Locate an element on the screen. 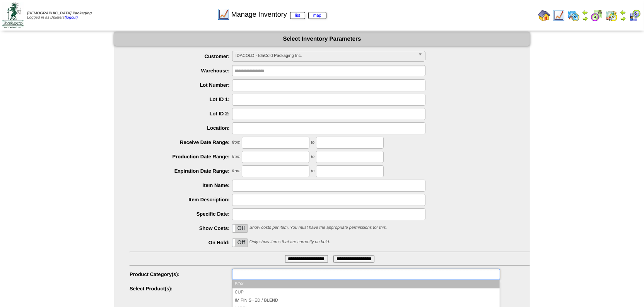 The image size is (644, 307). label: Product Category(s): is located at coordinates (180, 274).